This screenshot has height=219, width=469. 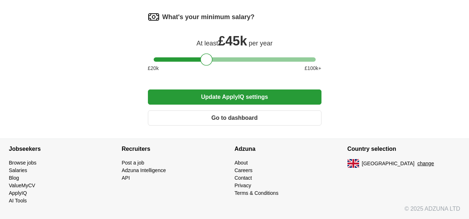 What do you see at coordinates (144, 171) in the screenshot?
I see `a: Adzuna Intelligence` at bounding box center [144, 171].